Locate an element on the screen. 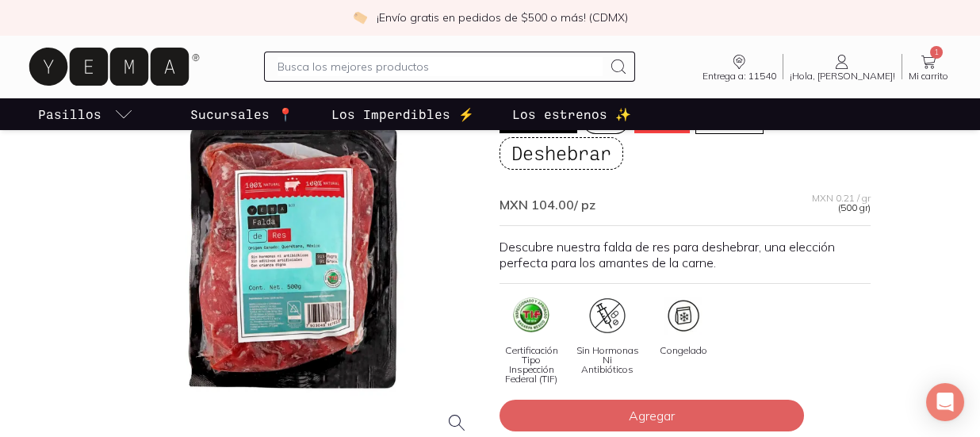 This screenshot has width=980, height=437. img: tif-2-1-1_31f67e9e-6044-434b-a3c8-e359930021a6=fwebp-q70-w96 is located at coordinates (531, 316).